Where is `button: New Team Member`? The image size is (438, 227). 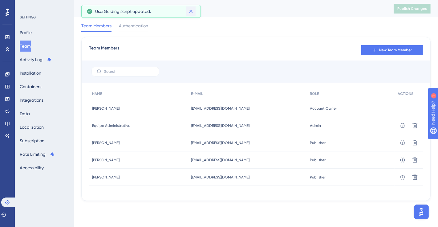 button: New Team Member is located at coordinates (392, 50).